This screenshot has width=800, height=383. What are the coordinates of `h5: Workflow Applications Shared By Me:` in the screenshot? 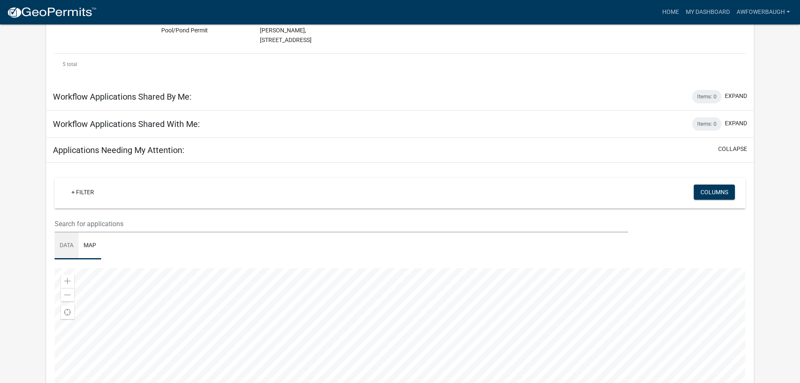 It's located at (122, 97).